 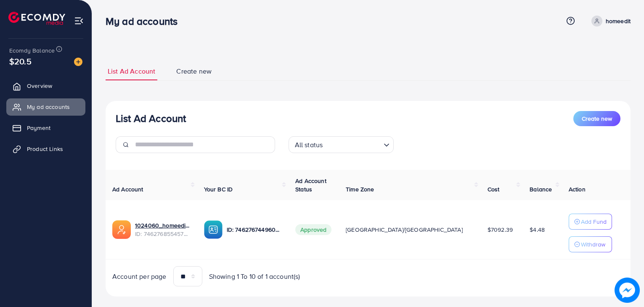 What do you see at coordinates (618, 21) in the screenshot?
I see `p: homeedit` at bounding box center [618, 21].